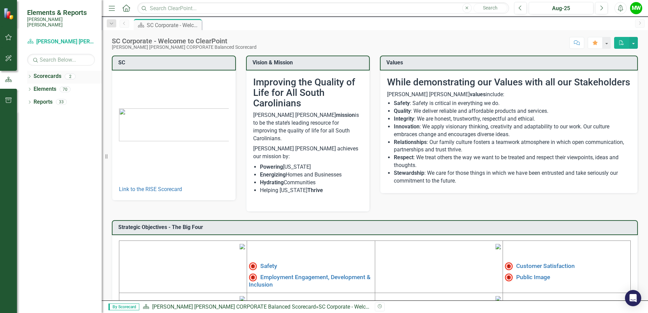 Image resolution: width=648 pixels, height=313 pixels. I want to click on a: Scorecards, so click(47, 76).